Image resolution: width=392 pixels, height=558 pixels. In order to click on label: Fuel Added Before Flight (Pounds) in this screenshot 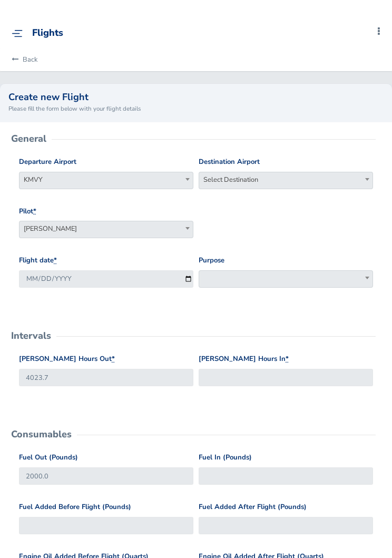, I will do `click(75, 507)`.